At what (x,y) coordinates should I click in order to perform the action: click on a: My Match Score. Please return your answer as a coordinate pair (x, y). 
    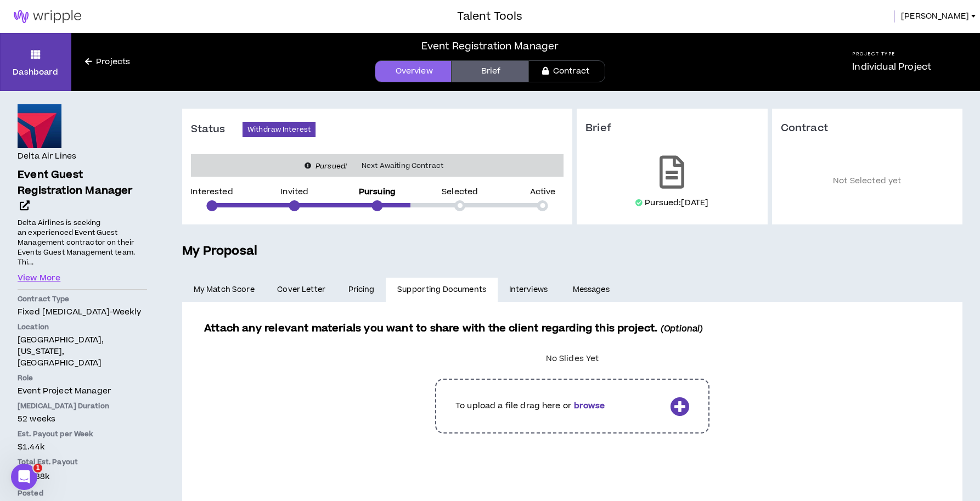
    Looking at the image, I should click on (224, 289).